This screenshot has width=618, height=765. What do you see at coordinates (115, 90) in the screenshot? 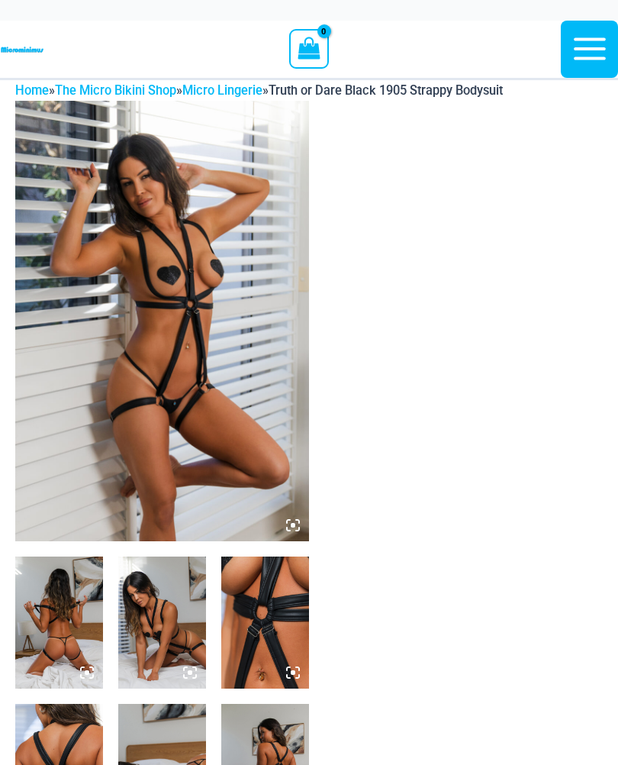
I see `a: The Micro Bikini Shop` at bounding box center [115, 90].